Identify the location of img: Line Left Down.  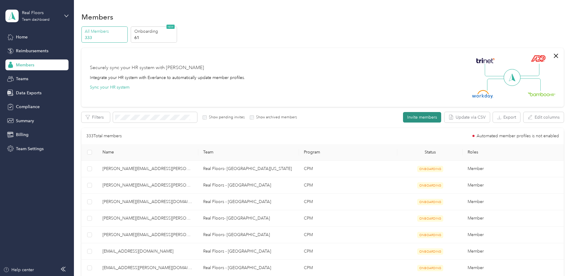
(497, 84).